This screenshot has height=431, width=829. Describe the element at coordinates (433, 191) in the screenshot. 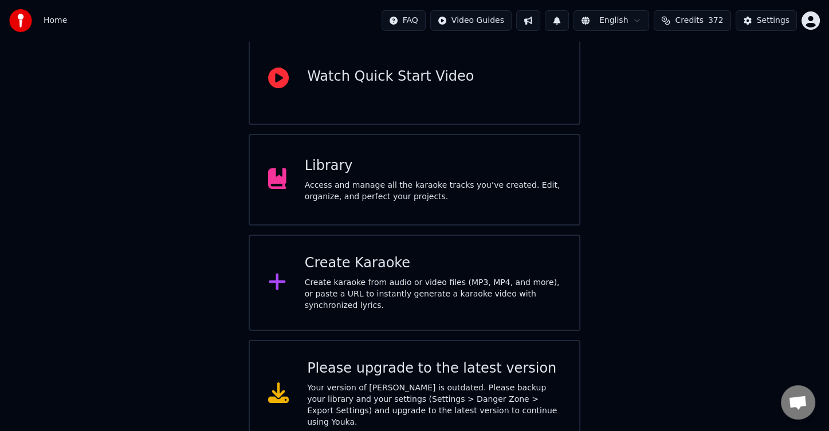

I see `div: Access and manage all the karaoke tracks you’ve created. Edit, organize, and perfect your projects.` at that location.